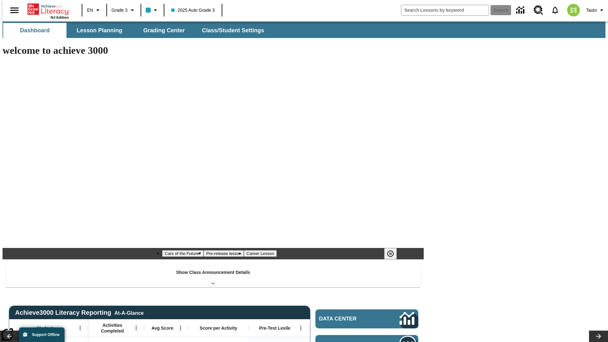 The height and width of the screenshot is (342, 608). Describe the element at coordinates (183, 253) in the screenshot. I see `button: Slide 1 Cars of the Future?` at that location.